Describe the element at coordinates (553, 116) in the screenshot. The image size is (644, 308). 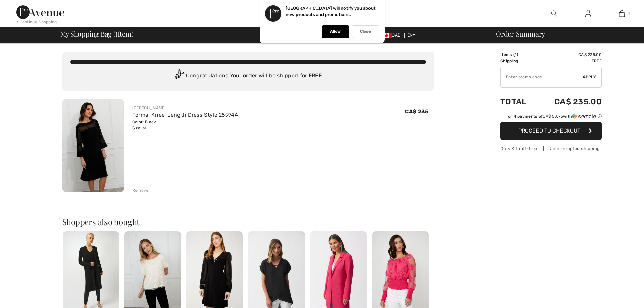
I see `span: CA$ 58.75` at that location.